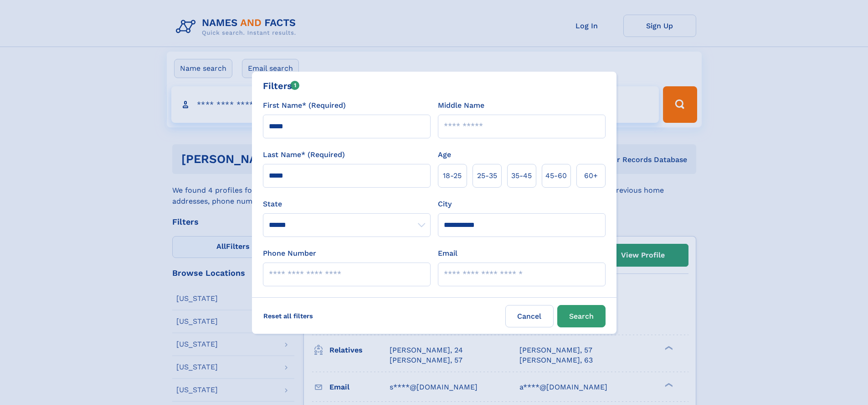 The image size is (868, 405). What do you see at coordinates (304, 155) in the screenshot?
I see `label: Last Name* (Required)` at bounding box center [304, 155].